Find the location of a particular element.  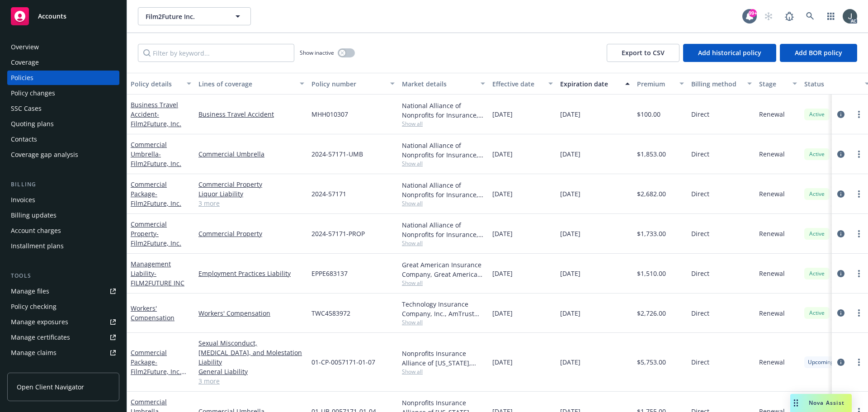

button: Film2Future Inc. is located at coordinates (194, 16).